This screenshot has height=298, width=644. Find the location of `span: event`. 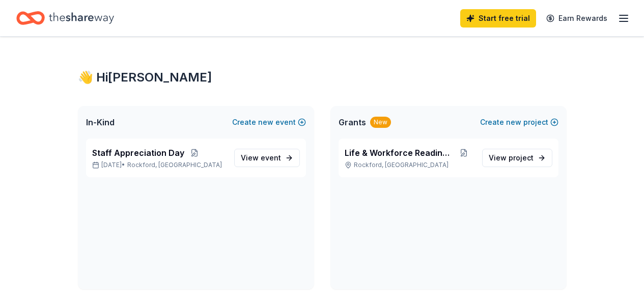

span: event is located at coordinates (271, 158).